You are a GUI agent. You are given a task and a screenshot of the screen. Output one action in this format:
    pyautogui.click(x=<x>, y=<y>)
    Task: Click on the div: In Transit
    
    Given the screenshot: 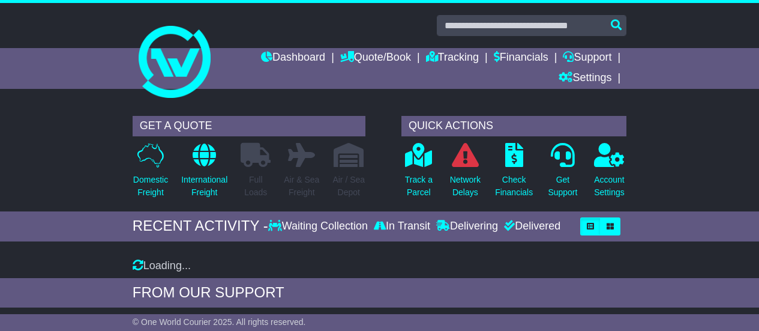 What is the action you would take?
    pyautogui.click(x=402, y=226)
    